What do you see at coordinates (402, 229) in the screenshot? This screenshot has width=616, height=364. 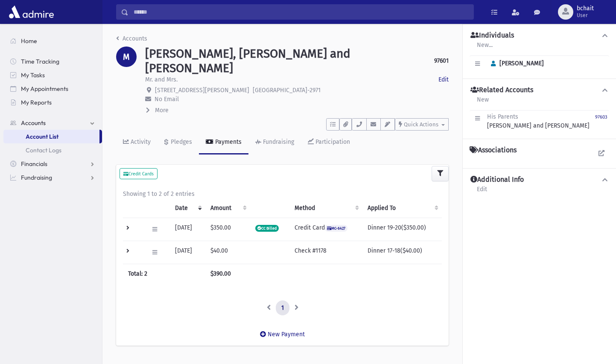 I see `td: Dinner 19-20($350.00)` at bounding box center [402, 229].